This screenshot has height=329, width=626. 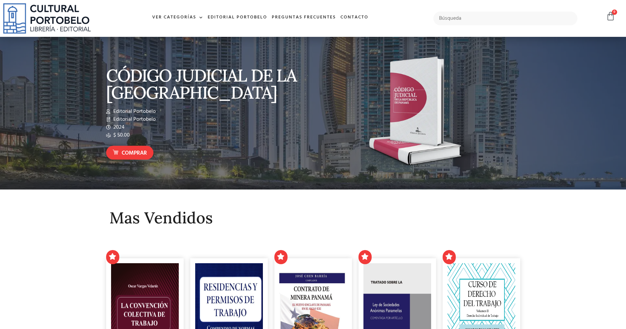 What do you see at coordinates (304, 17) in the screenshot?
I see `a: Preguntas frecuentes` at bounding box center [304, 17].